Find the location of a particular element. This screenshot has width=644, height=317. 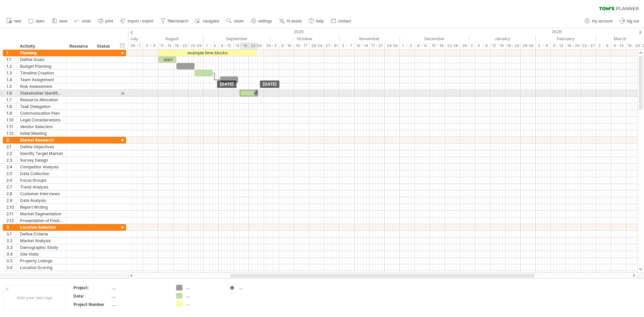

div: 1.8 is located at coordinates (11, 106).